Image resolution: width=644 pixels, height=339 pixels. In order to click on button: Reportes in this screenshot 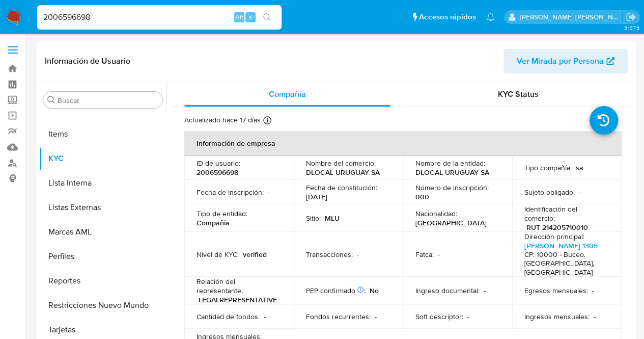, I will do `click(103, 281)`.